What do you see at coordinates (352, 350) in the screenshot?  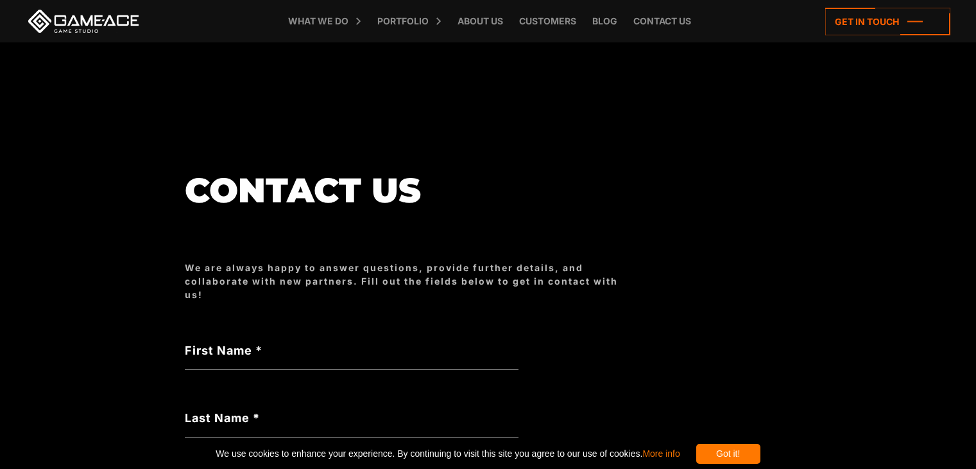 I see `label: First Name *` at bounding box center [352, 350].